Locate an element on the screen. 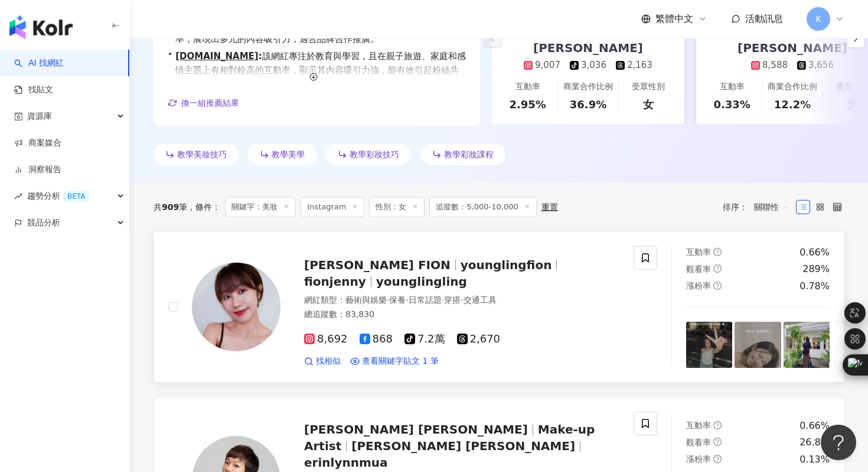 Image resolution: width=868 pixels, height=472 pixels. span: 教學彩妝技巧 is located at coordinates (374, 154).